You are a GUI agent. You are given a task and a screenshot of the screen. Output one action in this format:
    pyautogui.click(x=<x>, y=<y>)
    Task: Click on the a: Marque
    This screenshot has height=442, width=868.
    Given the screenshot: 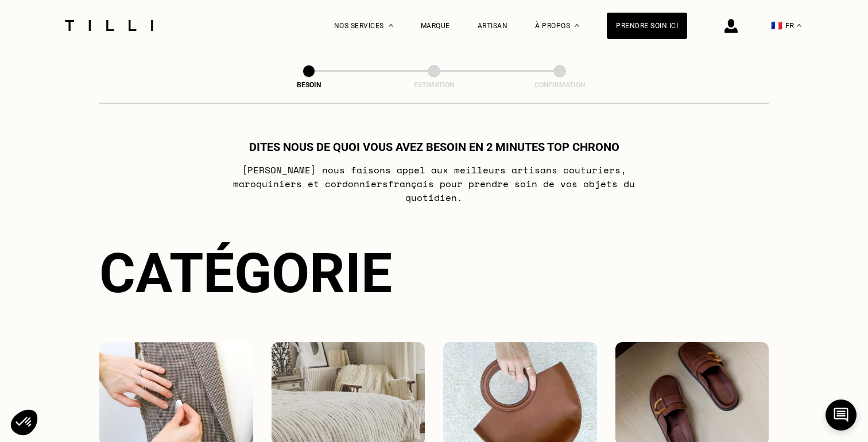 What is the action you would take?
    pyautogui.click(x=435, y=26)
    